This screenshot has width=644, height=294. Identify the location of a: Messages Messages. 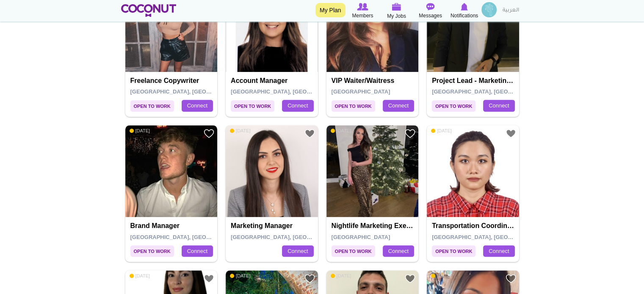
(430, 11).